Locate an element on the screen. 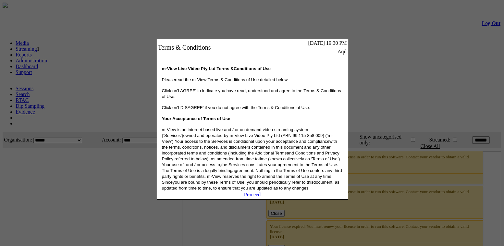 The width and height of the screenshot is (504, 246). span: Click on'I DISAGREE' if you do not agree with the Terms & Conditions of Use. is located at coordinates (236, 107).